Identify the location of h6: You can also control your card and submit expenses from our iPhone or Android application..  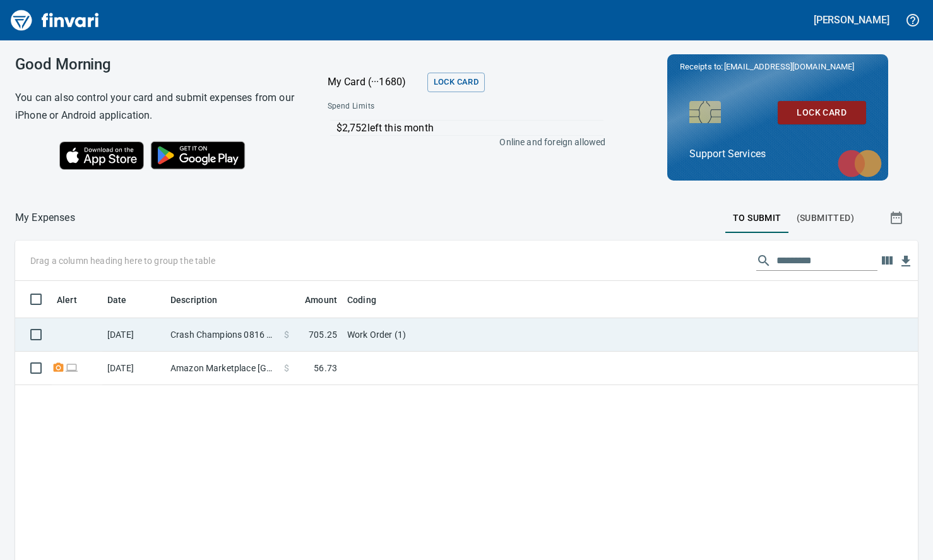
(156, 107).